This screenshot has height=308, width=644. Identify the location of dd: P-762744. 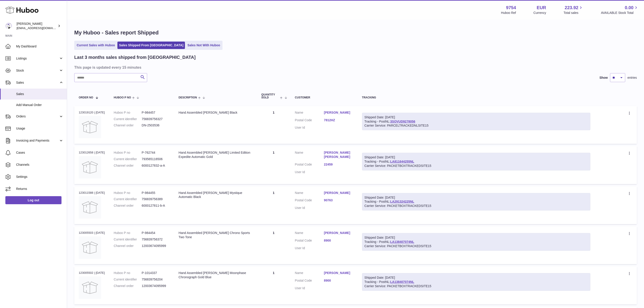
(156, 152).